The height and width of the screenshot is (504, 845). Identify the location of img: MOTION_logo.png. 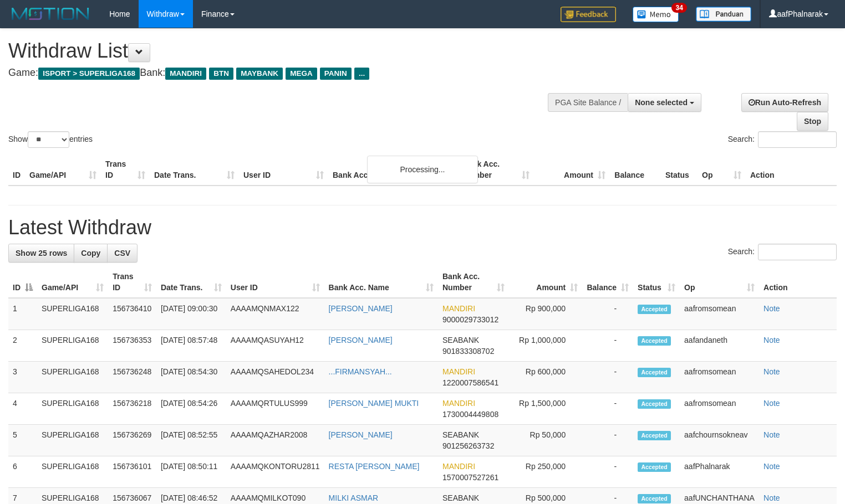
(51, 14).